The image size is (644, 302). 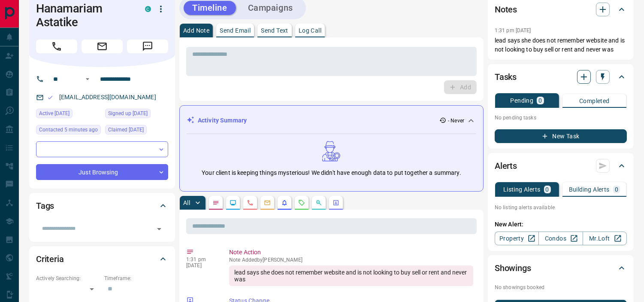 I want to click on p: Your client is keeping things mysterious! We didn't have enough data to put together a summary., so click(x=331, y=173).